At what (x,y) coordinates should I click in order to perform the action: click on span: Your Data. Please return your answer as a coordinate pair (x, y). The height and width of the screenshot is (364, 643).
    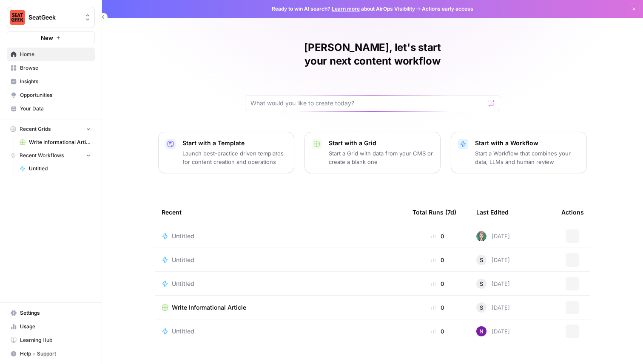
    Looking at the image, I should click on (55, 109).